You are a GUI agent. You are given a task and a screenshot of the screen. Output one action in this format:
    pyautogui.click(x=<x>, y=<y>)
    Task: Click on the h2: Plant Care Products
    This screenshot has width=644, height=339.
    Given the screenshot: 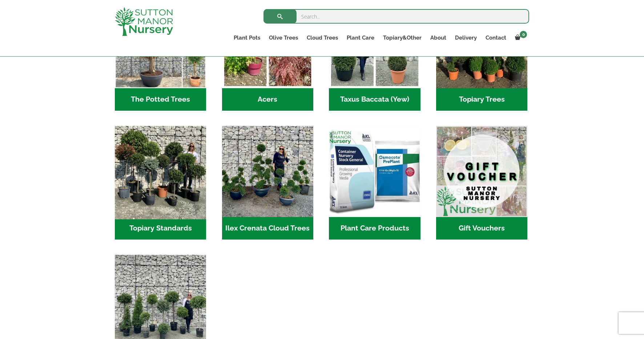 What is the action you would take?
    pyautogui.click(x=374, y=228)
    